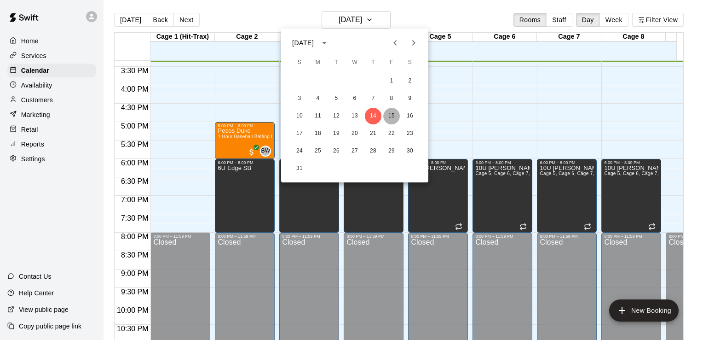 The width and height of the screenshot is (703, 340). Describe the element at coordinates (410, 81) in the screenshot. I see `button: 2` at that location.